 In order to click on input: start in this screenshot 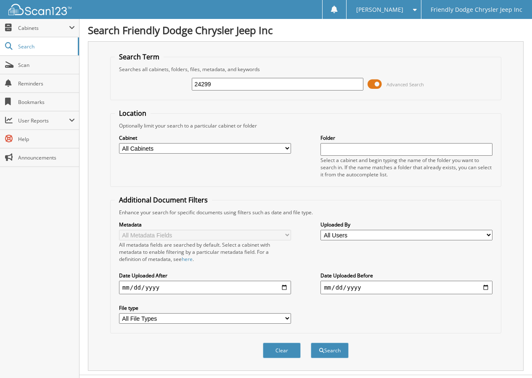, I will do `click(205, 287)`.